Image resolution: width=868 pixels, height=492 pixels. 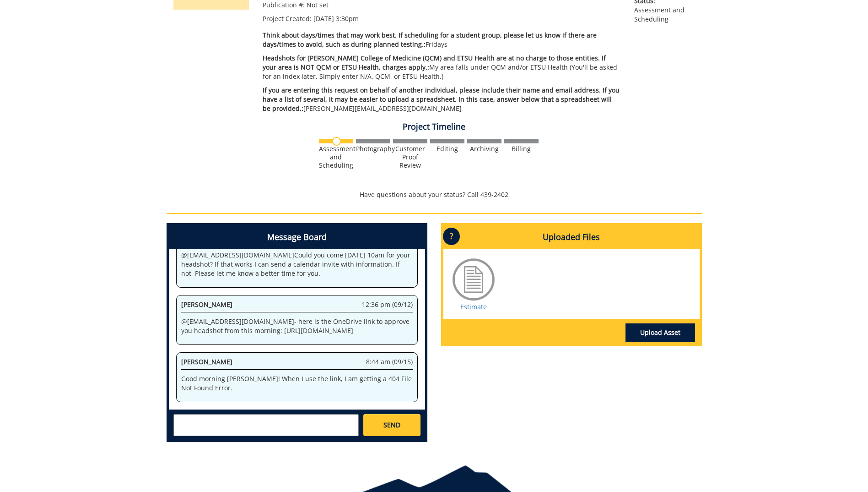 What do you see at coordinates (660, 332) in the screenshot?
I see `a: Upload Asset` at bounding box center [660, 332].